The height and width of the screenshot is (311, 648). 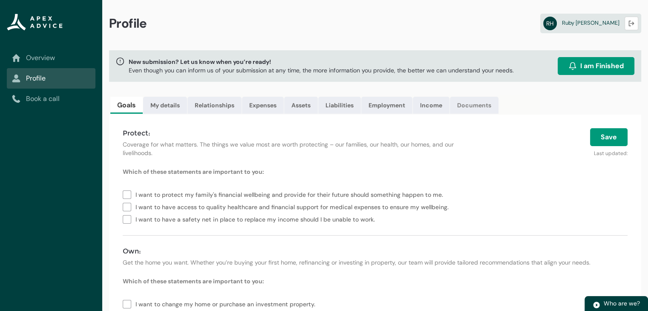 I want to click on span: I want to have access to quality healthcare and financial support for medical expenses to ensure ..., so click(x=293, y=206).